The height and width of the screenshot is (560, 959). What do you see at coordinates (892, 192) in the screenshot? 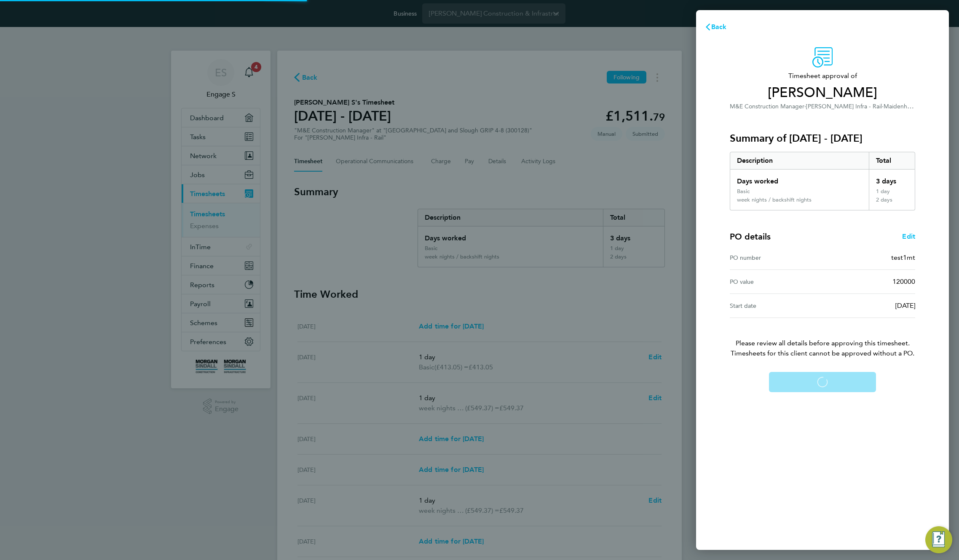
I see `div: 1 day` at bounding box center [892, 192].